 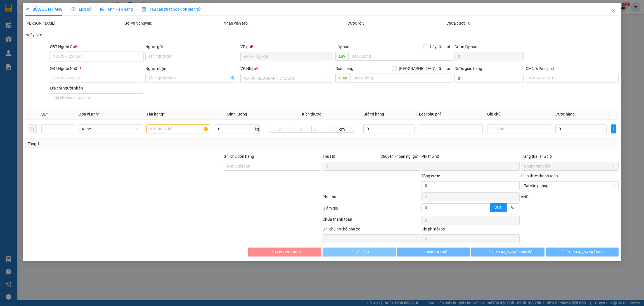 I want to click on input: VD: Bàn, Ghế, so click(x=178, y=129).